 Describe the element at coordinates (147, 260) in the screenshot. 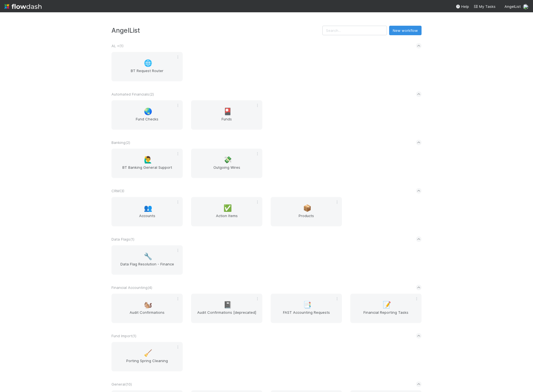

I see `a: 🔧Data Flag Resolution - Finance` at that location.